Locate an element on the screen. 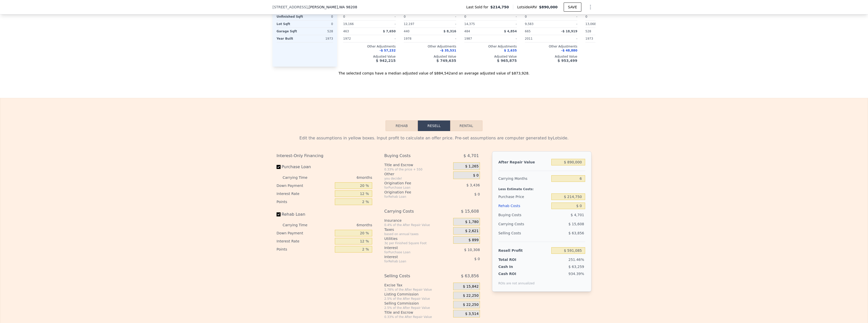  span: 12,197 is located at coordinates (409, 24).